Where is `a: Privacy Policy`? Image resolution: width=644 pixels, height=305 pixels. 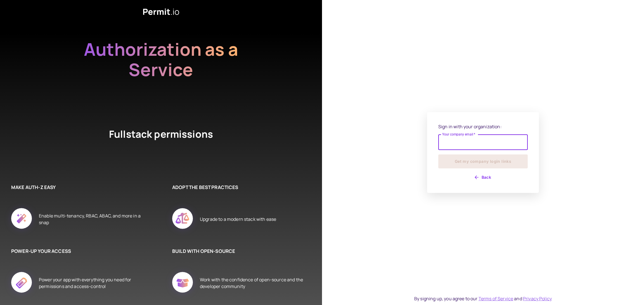
a: Privacy Policy is located at coordinates (537, 299).